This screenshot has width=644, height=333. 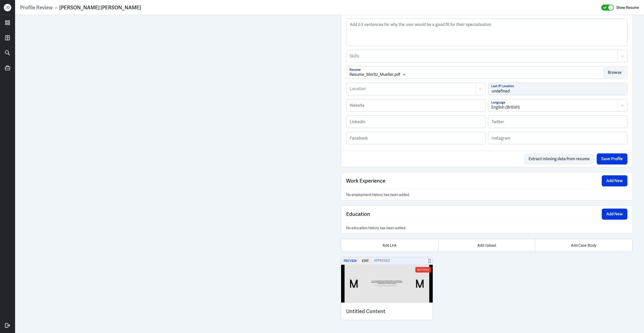 What do you see at coordinates (387, 311) in the screenshot?
I see `h3: Untitled Content` at bounding box center [387, 311].